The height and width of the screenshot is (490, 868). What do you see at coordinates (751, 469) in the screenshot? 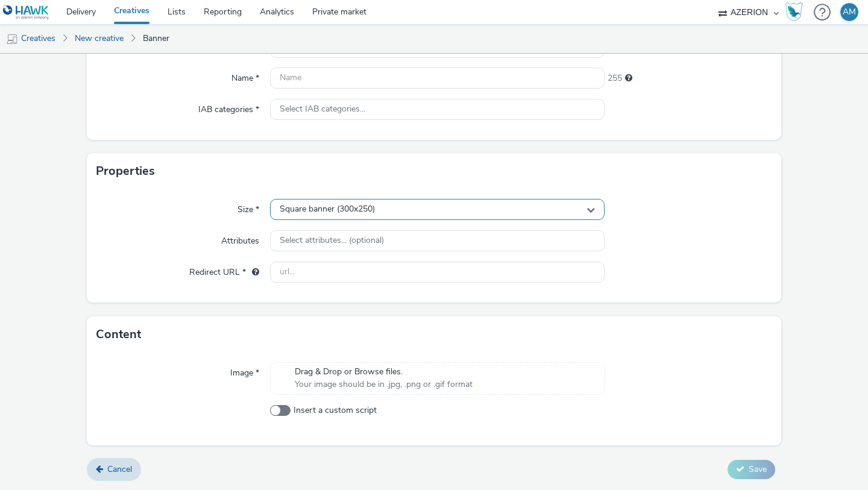
I see `button: Save` at bounding box center [751, 469].